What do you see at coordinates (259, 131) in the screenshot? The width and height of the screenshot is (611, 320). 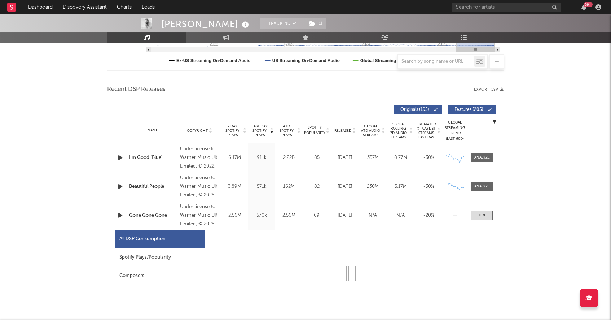 I see `span: Last Day Spotify Plays` at bounding box center [259, 131].